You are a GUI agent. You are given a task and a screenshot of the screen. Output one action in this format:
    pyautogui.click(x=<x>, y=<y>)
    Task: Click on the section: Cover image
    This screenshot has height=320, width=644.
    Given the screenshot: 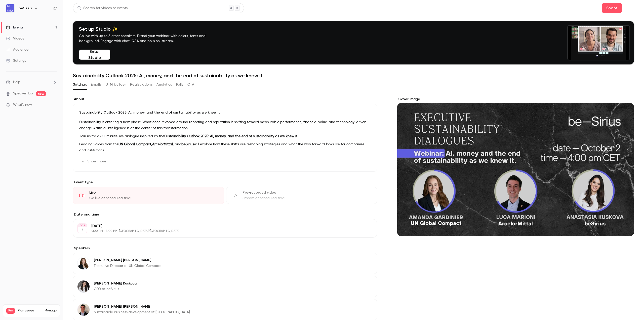 What is the action you would take?
    pyautogui.click(x=516, y=166)
    